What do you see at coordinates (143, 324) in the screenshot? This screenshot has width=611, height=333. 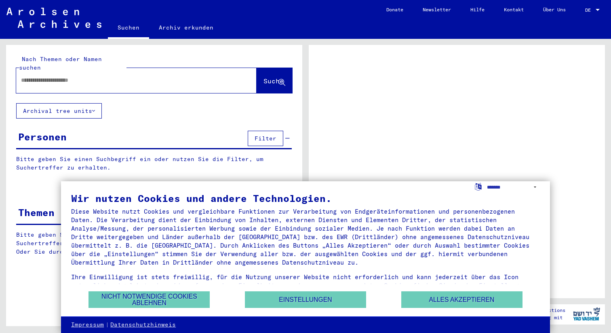 I see `a: Datenschutzhinweis` at bounding box center [143, 324].